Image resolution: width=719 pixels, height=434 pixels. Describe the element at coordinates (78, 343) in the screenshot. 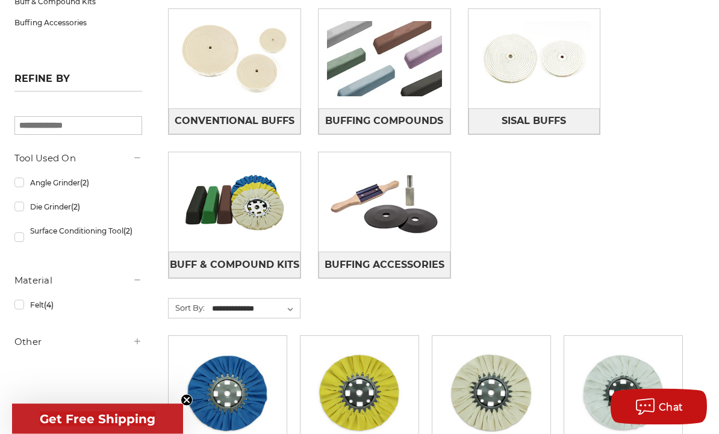

I see `h5: Other` at that location.